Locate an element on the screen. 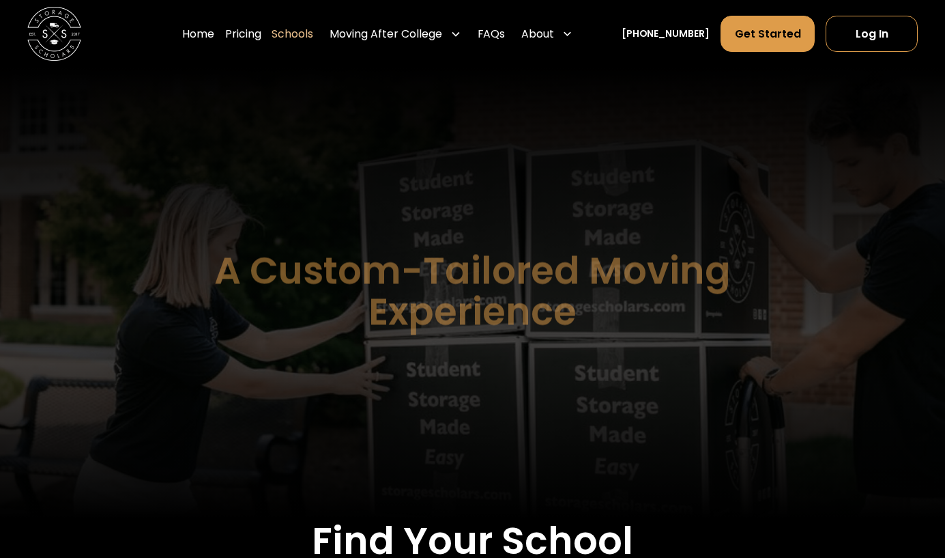 This screenshot has width=945, height=558. a: Log In is located at coordinates (871, 34).